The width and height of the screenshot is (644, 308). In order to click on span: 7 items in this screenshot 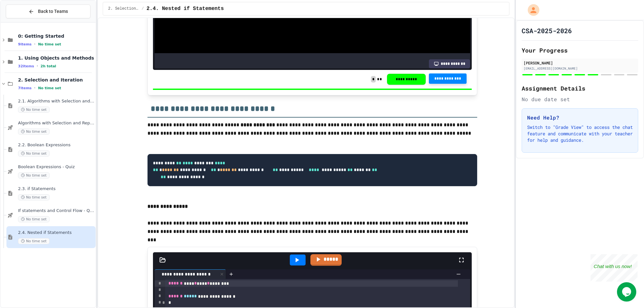, I will do `click(25, 88)`.